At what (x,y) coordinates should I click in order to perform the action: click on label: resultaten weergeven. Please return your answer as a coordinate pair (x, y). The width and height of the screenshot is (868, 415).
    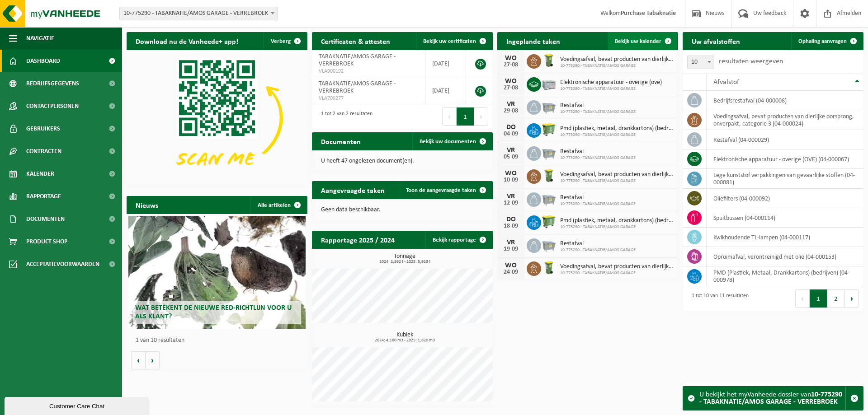
    Looking at the image, I should click on (751, 61).